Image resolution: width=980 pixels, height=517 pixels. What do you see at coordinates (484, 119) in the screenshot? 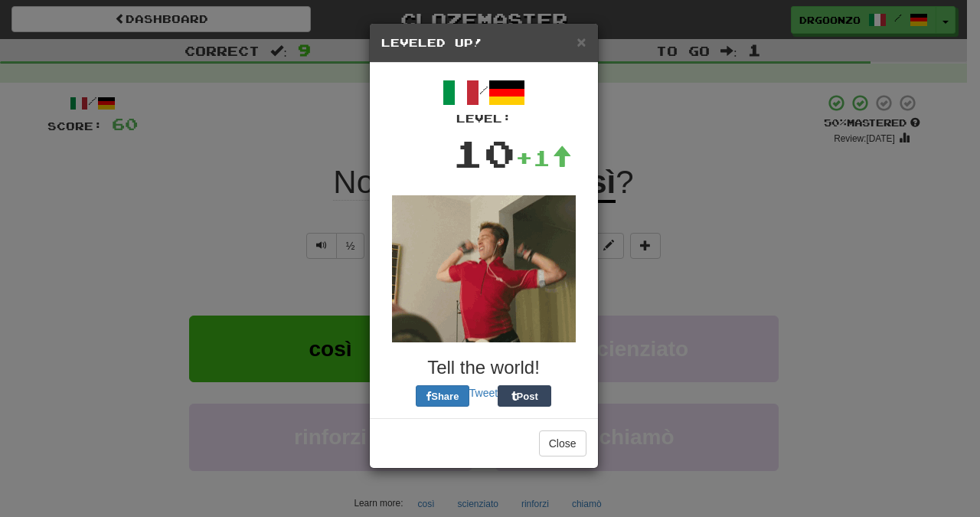
I see `div: Level:` at bounding box center [484, 119].